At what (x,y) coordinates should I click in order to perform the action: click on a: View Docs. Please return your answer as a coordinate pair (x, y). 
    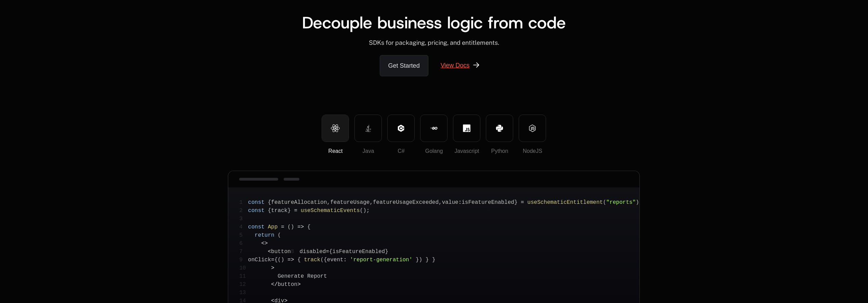
    Looking at the image, I should click on (461, 65).